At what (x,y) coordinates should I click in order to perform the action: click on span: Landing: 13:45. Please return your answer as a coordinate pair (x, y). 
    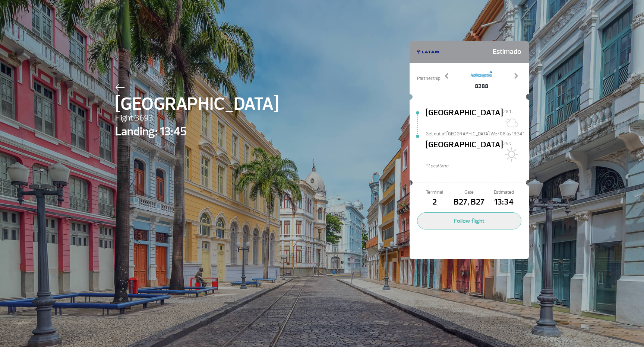
    Looking at the image, I should click on (196, 132).